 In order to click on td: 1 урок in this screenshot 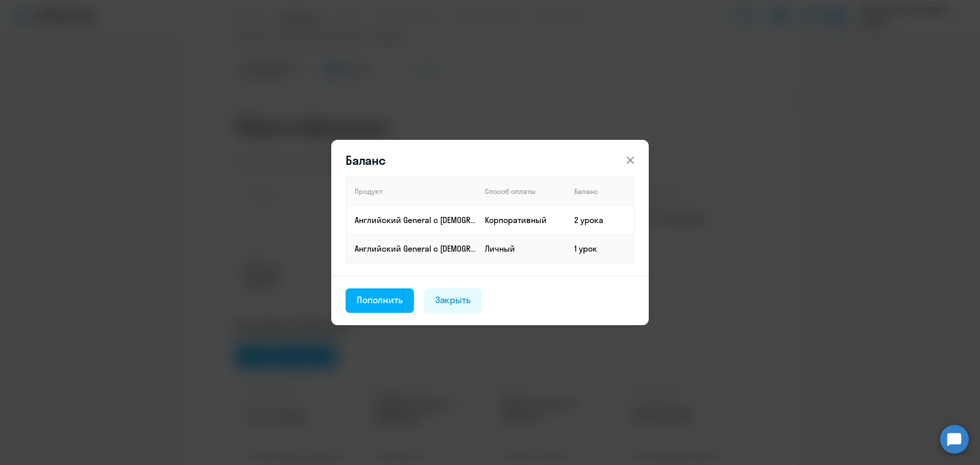, I will do `click(600, 248)`.